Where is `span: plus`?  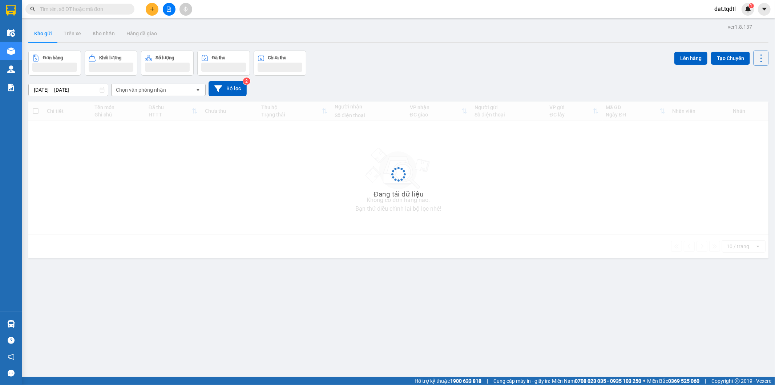
span: plus is located at coordinates (152, 9).